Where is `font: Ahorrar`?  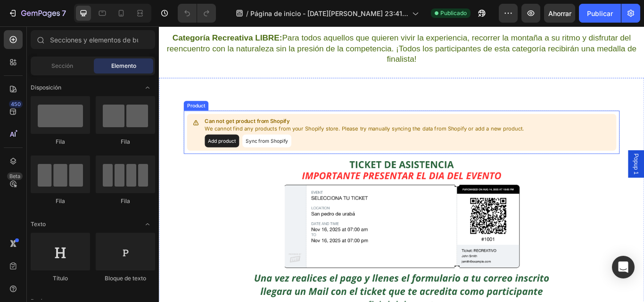 font: Ahorrar is located at coordinates (560, 13).